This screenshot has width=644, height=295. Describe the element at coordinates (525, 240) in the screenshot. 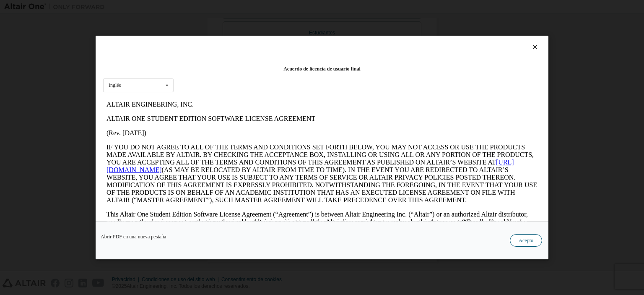

I see `font: Acepto` at that location.